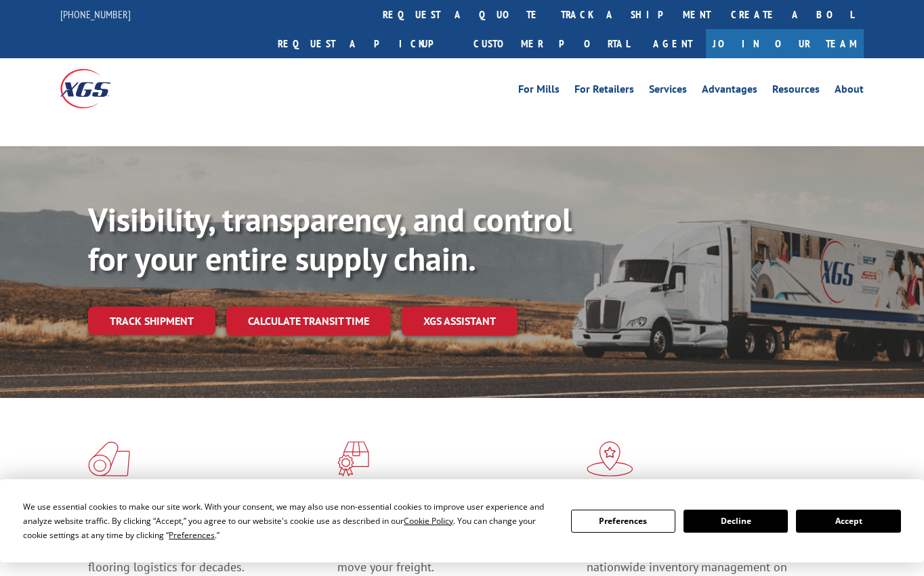  What do you see at coordinates (289, 521) in the screenshot?
I see `div: We use essential cookies to make our site work. With your consent, we may also use non-essential ...` at bounding box center [289, 521].